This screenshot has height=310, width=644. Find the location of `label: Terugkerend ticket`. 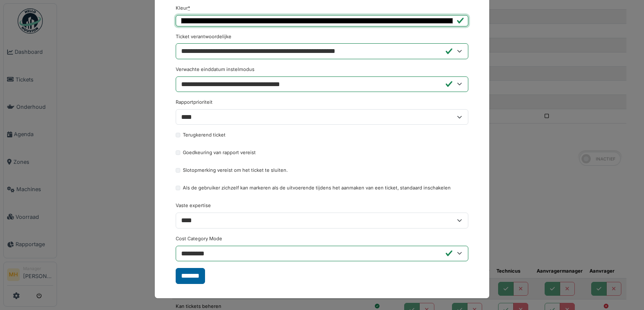

label: Terugkerend ticket is located at coordinates (204, 135).